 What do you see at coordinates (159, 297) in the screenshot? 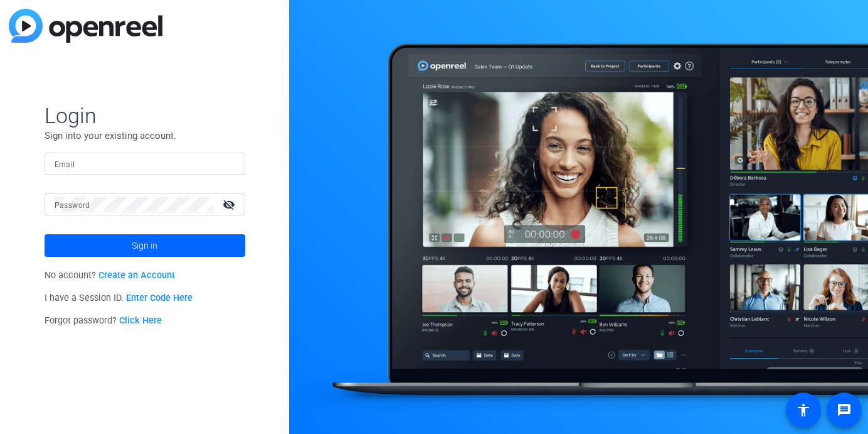
I see `a: Enter Code Here` at bounding box center [159, 297].